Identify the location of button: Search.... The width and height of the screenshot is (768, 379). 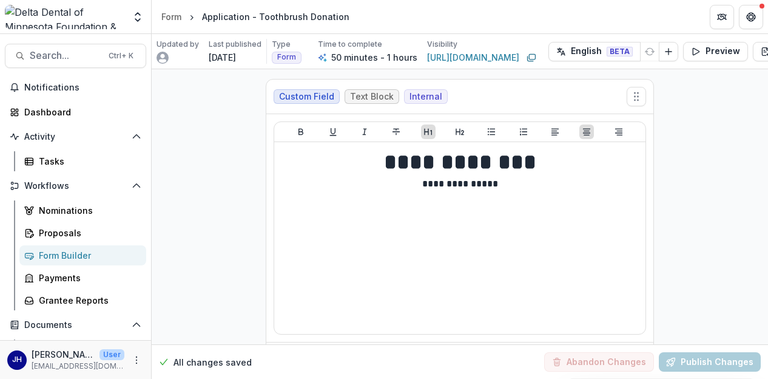
(75, 56).